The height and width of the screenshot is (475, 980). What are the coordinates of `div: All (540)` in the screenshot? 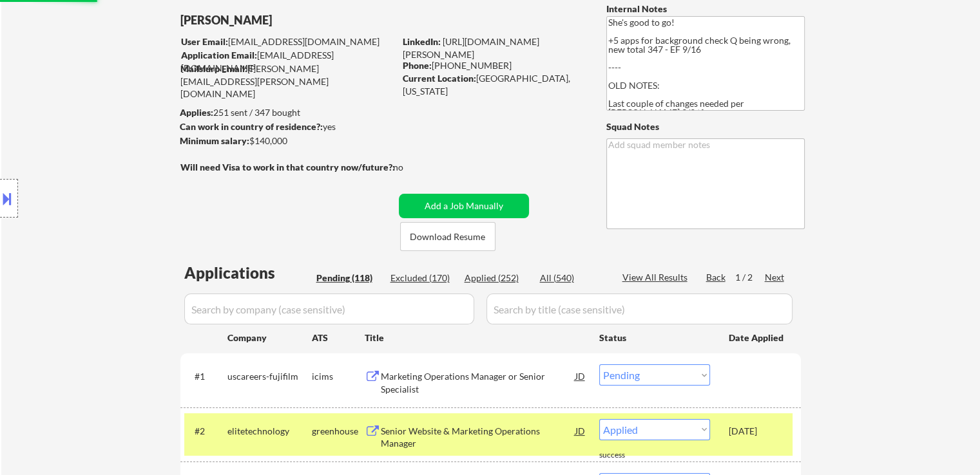 It's located at (573, 278).